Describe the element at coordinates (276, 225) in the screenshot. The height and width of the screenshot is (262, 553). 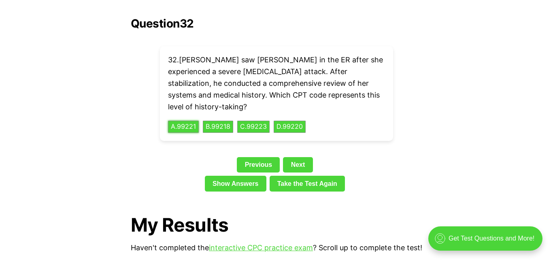
I see `h1: My Results` at that location.